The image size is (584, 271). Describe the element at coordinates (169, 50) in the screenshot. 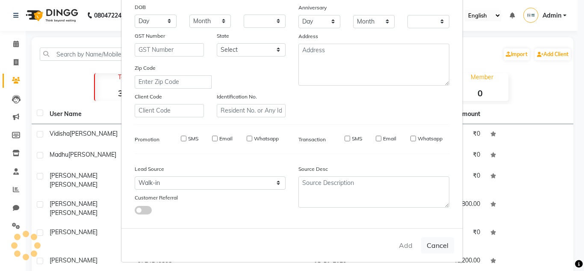

I see `input: GST Number` at that location.